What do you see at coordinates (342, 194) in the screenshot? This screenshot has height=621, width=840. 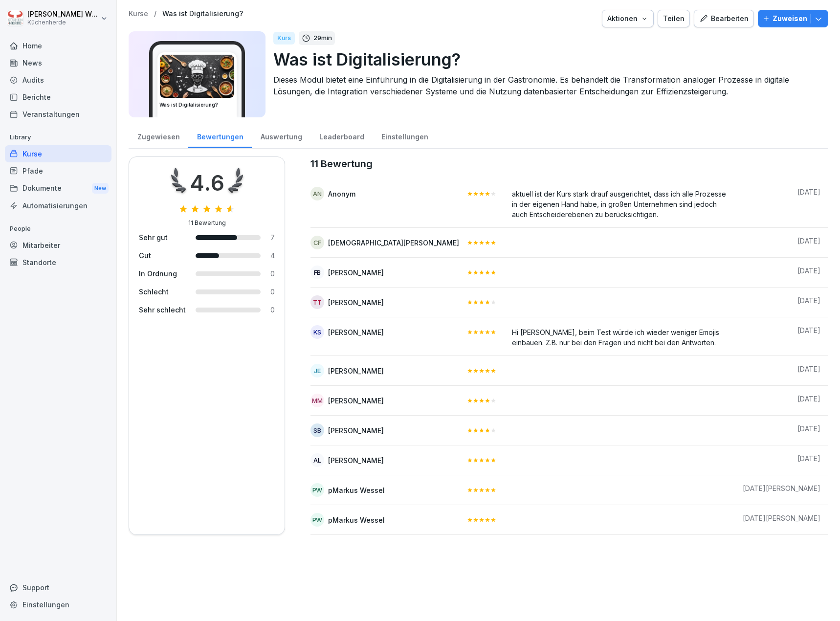 I see `div: Anonym` at bounding box center [342, 194].